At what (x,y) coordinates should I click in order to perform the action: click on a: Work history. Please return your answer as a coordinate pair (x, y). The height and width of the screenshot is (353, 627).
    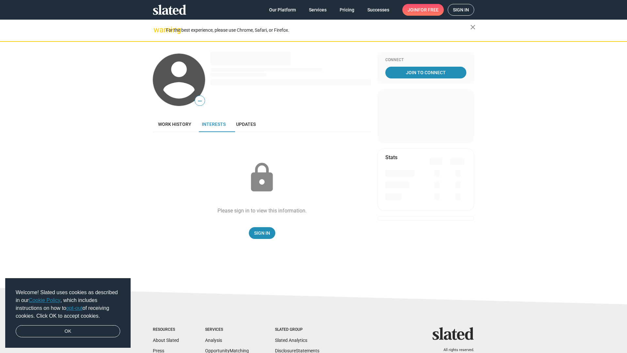
    Looking at the image, I should click on (175, 124).